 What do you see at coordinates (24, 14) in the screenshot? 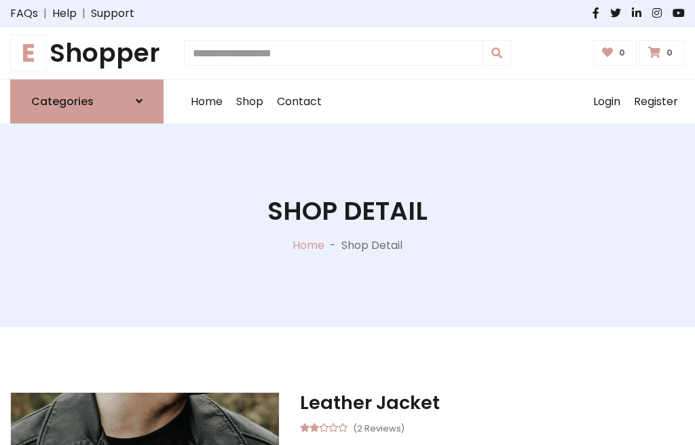
I see `a: FAQs` at bounding box center [24, 14].